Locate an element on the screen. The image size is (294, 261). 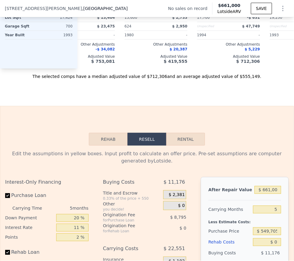
div: Edit the assumptions in yellow boxes. Input profit to calculate an offer price. Pre-set assumptio... is located at coordinates (147, 158).